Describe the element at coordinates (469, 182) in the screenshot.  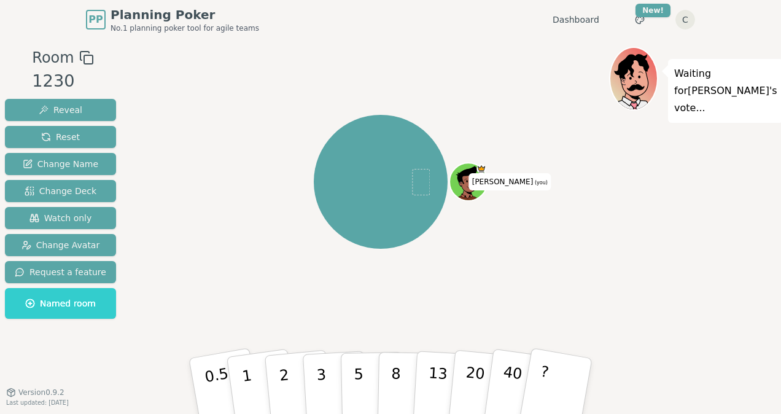
I see `button: Click to change your avatar` at that location.